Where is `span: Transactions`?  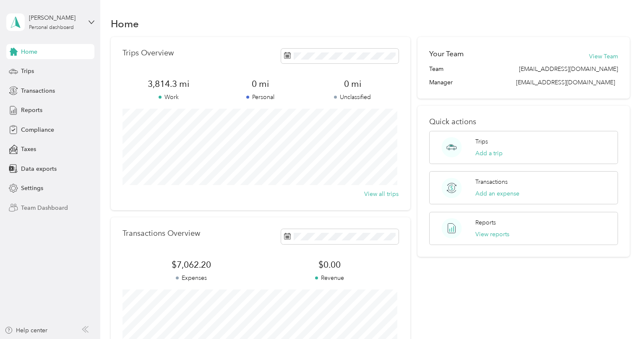 span: Transactions is located at coordinates (38, 91).